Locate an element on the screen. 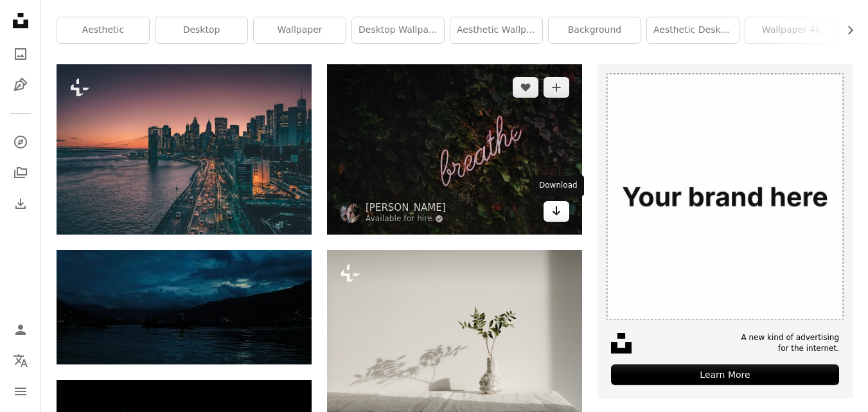  button: Menu is located at coordinates (21, 391).